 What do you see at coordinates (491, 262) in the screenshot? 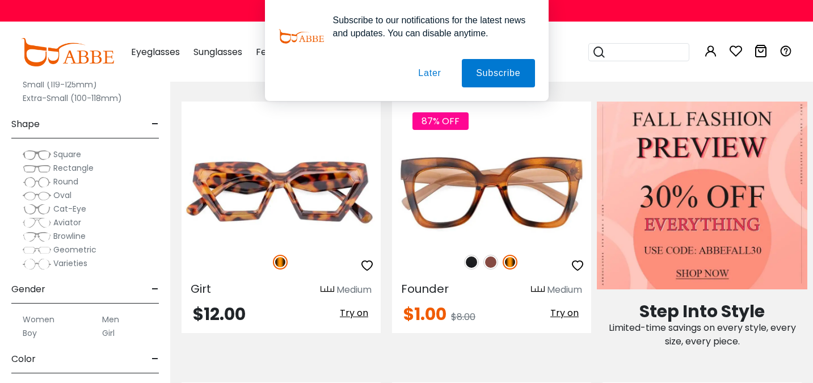
I see `img: Brown` at bounding box center [491, 262].